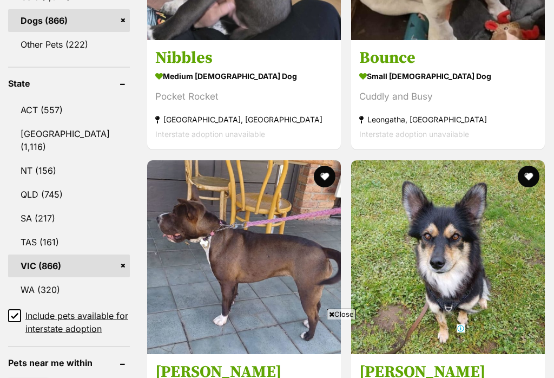 The width and height of the screenshot is (554, 378). I want to click on a: Include pets available for interstate adoption, so click(69, 322).